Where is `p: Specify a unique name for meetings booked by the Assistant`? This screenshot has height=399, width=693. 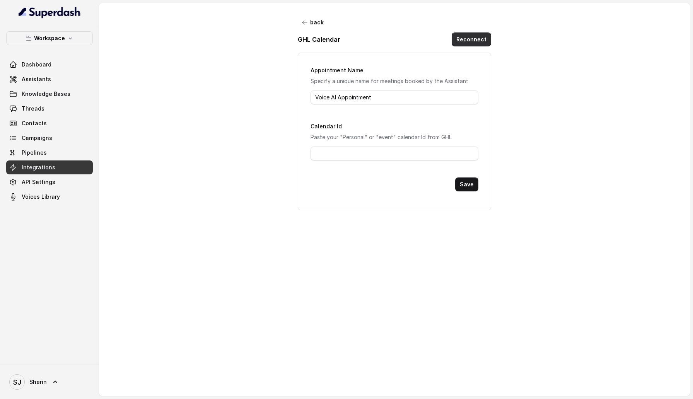
p: Specify a unique name for meetings booked by the Assistant is located at coordinates (395, 81).